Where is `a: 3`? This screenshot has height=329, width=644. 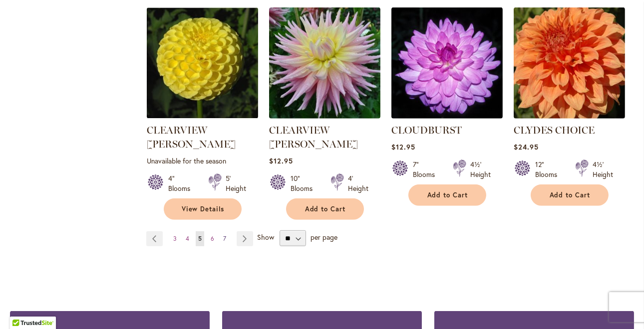
a: 3 is located at coordinates (175, 239).